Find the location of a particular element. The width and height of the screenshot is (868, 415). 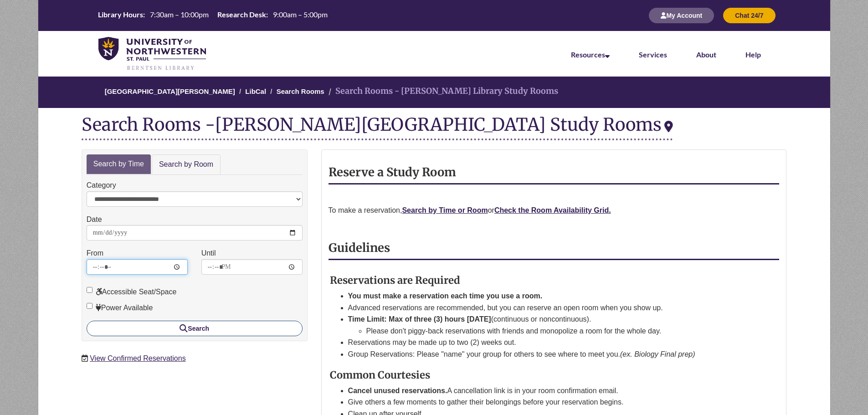

nav: Breadcrumb is located at coordinates (434, 92).